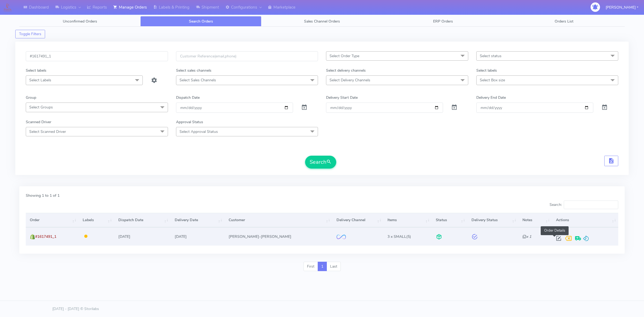  Describe the element at coordinates (321, 162) in the screenshot. I see `button: Search` at that location.